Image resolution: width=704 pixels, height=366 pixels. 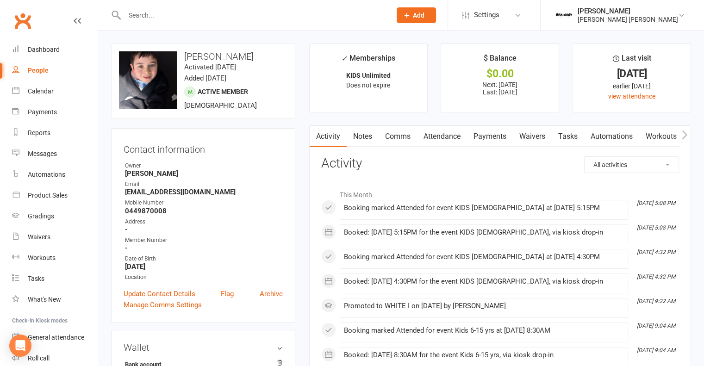 What do you see at coordinates (500, 74) in the screenshot?
I see `div: $0.00` at bounding box center [500, 74].